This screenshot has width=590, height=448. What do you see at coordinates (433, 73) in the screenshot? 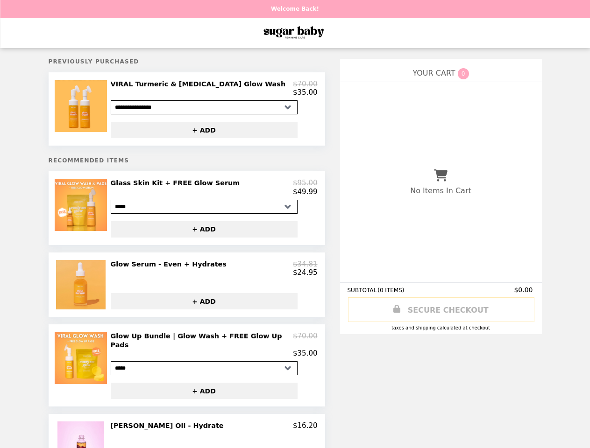
I see `span: YOUR CART` at bounding box center [433, 73].